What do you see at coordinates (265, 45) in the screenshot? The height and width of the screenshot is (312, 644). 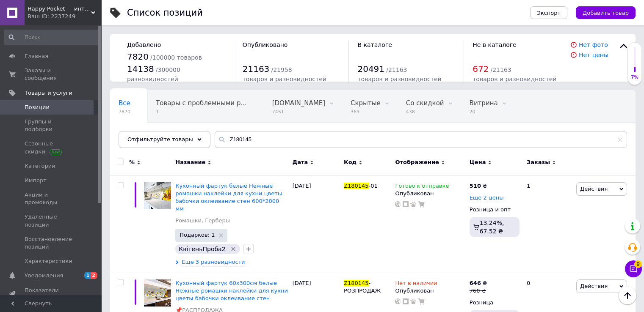 I see `span: Опубликовано` at bounding box center [265, 45].